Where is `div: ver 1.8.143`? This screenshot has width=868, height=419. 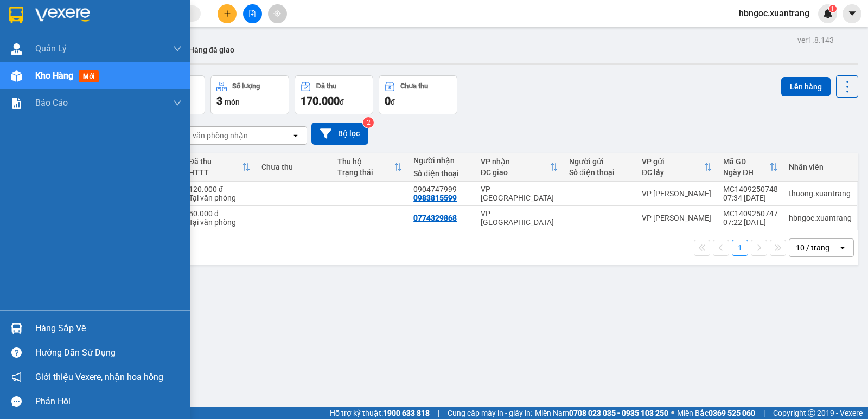 div: ver 1.8.143 is located at coordinates (815, 40).